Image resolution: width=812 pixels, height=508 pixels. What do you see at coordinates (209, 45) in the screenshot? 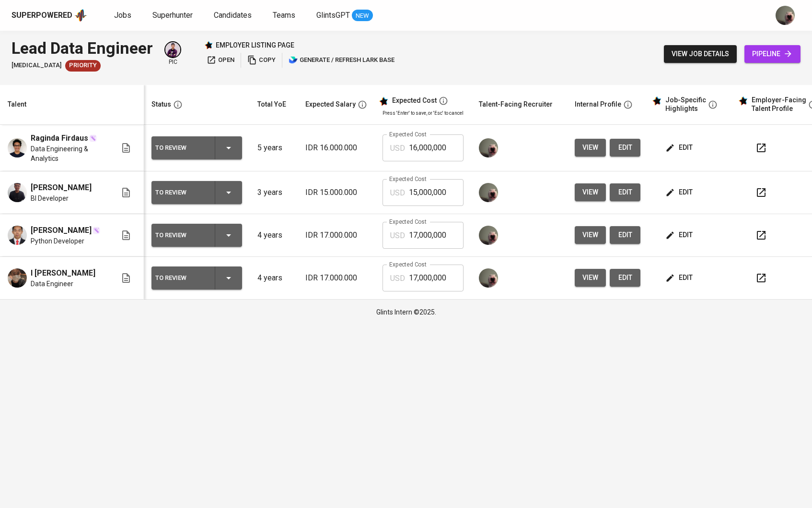
I see `img: Glints Star` at bounding box center [209, 45].